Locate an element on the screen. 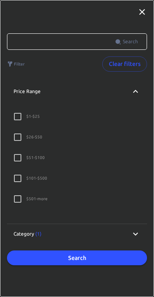 The width and height of the screenshot is (154, 297). span: Search is located at coordinates (130, 42).